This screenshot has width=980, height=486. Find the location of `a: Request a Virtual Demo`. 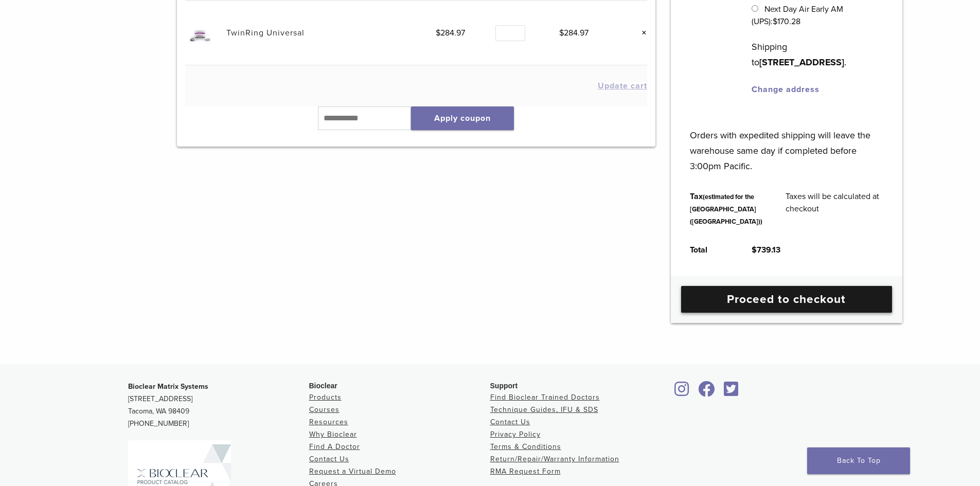

a: Request a Virtual Demo is located at coordinates (352, 471).